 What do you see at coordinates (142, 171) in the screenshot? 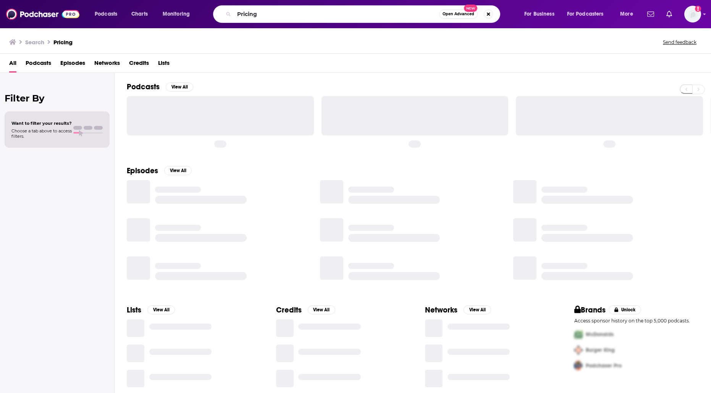
I see `h2: Episodes` at bounding box center [142, 171].